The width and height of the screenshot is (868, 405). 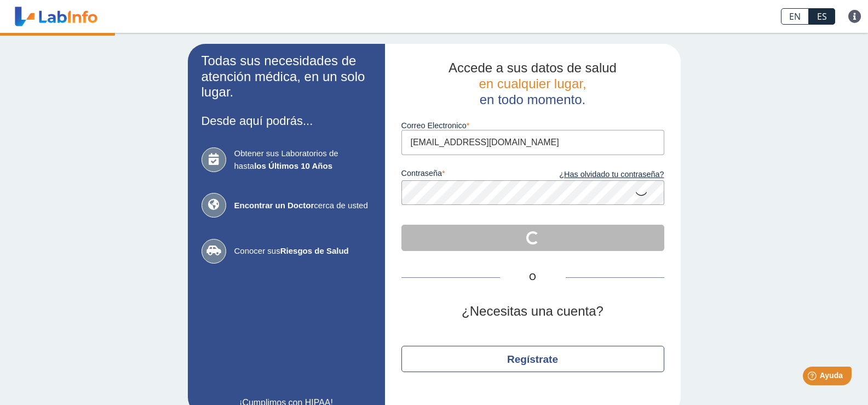 I want to click on a: ¿Has olvidado tu contraseña?, so click(x=599, y=175).